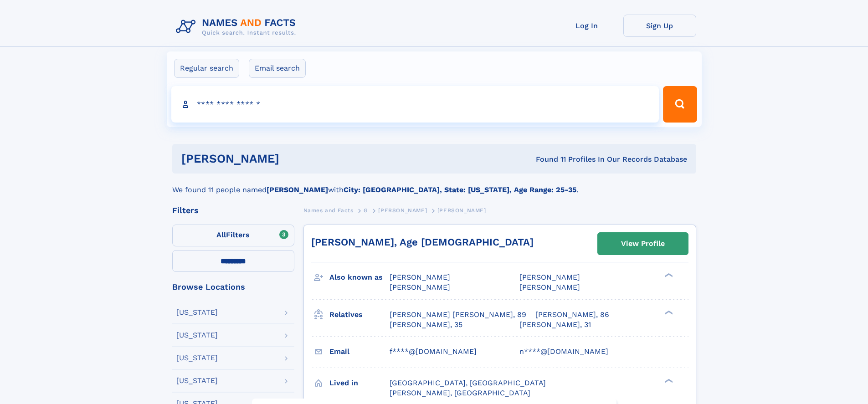 Image resolution: width=868 pixels, height=404 pixels. What do you see at coordinates (328, 210) in the screenshot?
I see `a: Names and Facts` at bounding box center [328, 210].